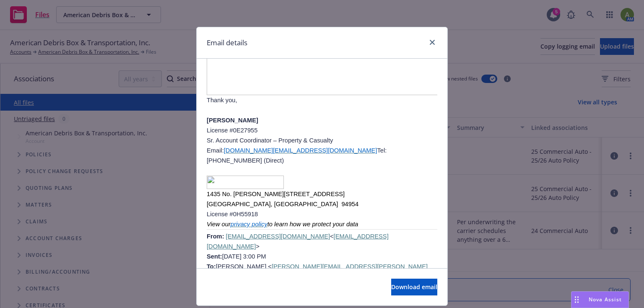 The image size is (644, 308). I want to click on span: Thank you,, so click(222, 100).